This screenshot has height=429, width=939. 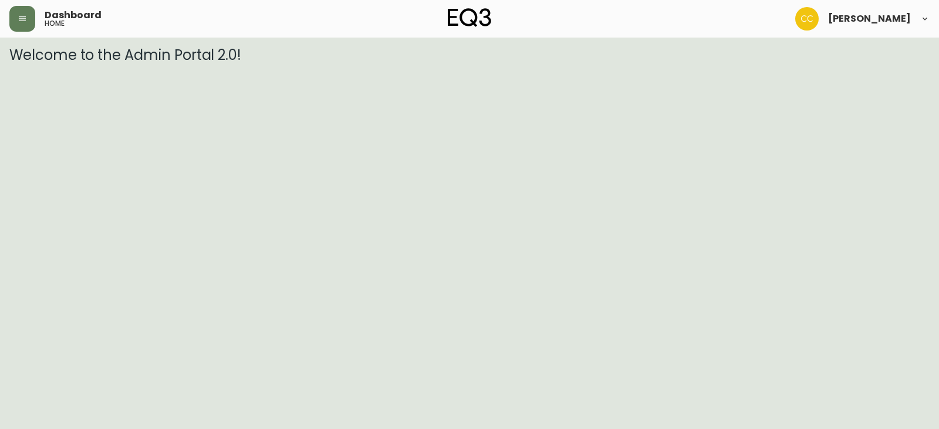 What do you see at coordinates (469, 55) in the screenshot?
I see `h3: Welcome to the Admin Portal 2.0!` at bounding box center [469, 55].